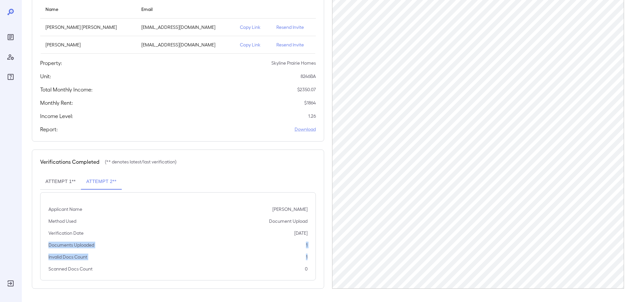  Describe the element at coordinates (66, 90) in the screenshot. I see `h5: Total Monthly Income:` at that location.